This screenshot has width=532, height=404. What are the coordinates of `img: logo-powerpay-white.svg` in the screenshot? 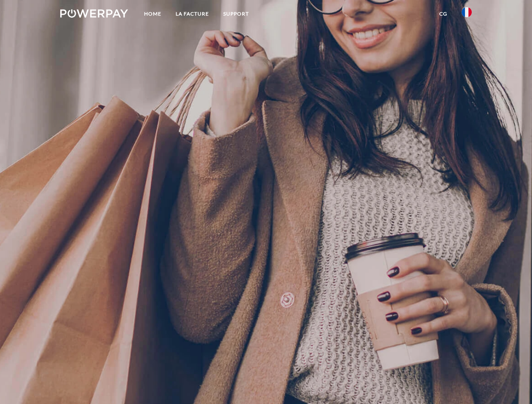 It's located at (94, 13).